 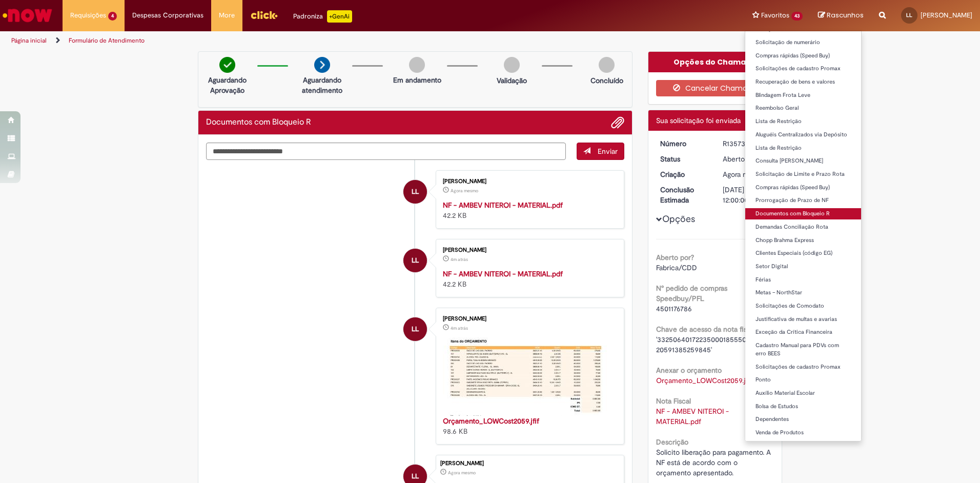 What do you see at coordinates (802, 319) in the screenshot?
I see `a: Justificativa de multas e avarias` at bounding box center [802, 319].